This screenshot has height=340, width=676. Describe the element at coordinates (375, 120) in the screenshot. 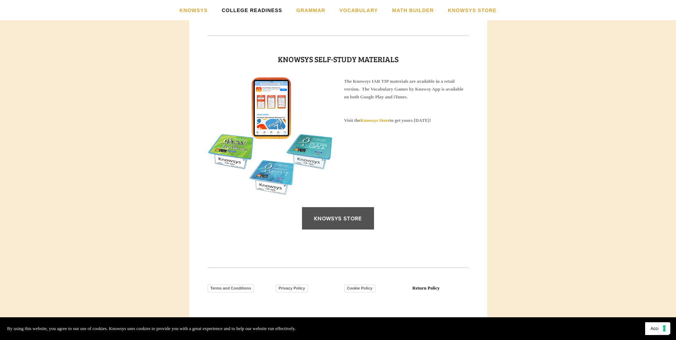

I see `strong: Knowsys Store` at that location.